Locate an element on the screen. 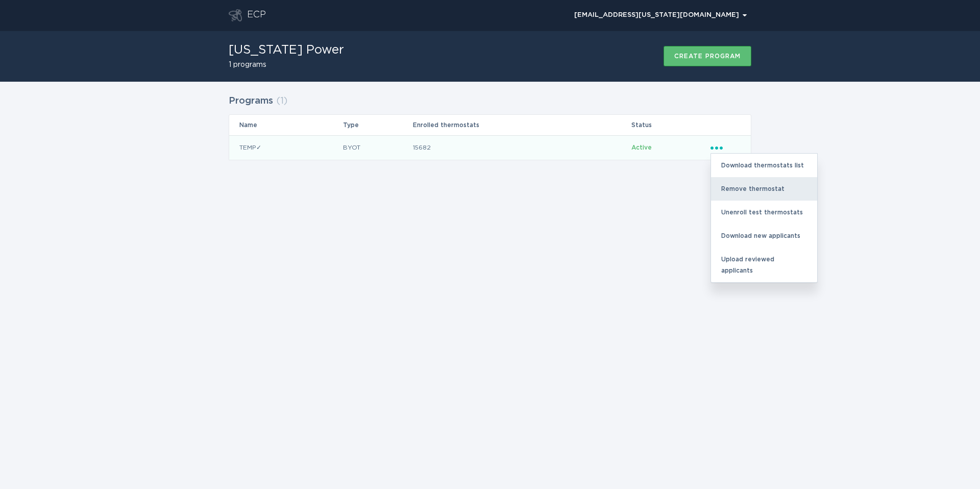 Image resolution: width=980 pixels, height=489 pixels. button: Go to dashboard is located at coordinates (235, 15).